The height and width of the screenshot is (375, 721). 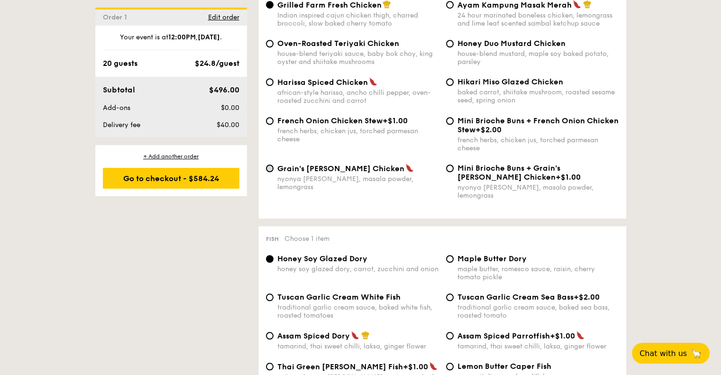 I want to click on input: Grilled Farm Fresh ChickenIndian inspired cajun chicken thigh, charred broccoli, slow baked cherr..., so click(x=270, y=5).